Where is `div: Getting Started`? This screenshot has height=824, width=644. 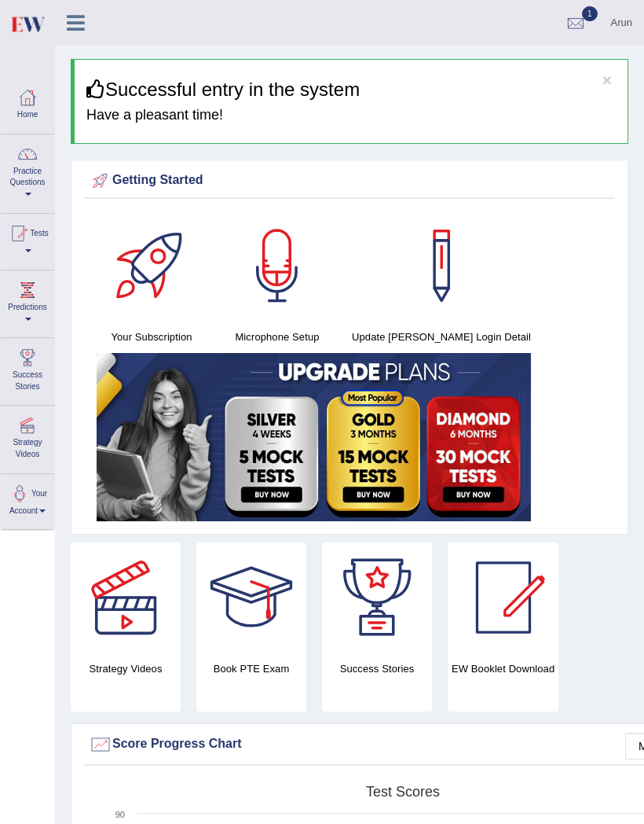 div: Getting Started is located at coordinates (350, 181).